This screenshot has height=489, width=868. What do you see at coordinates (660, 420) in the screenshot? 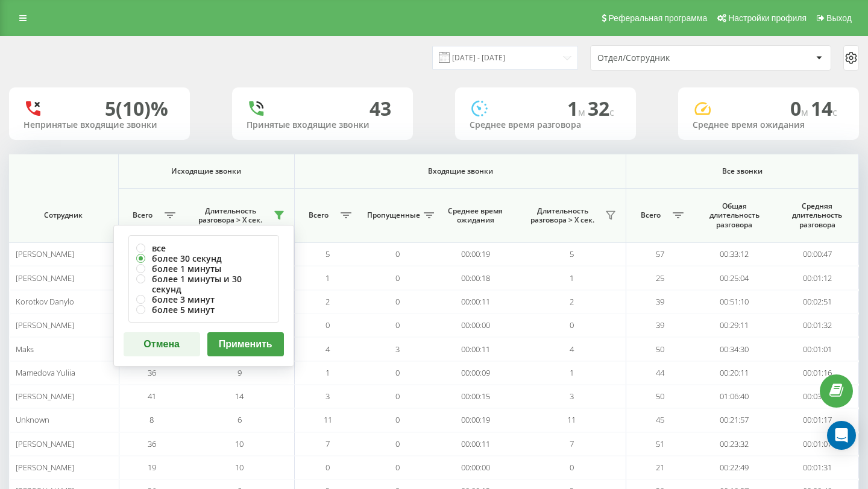
I see `span: 45` at bounding box center [660, 420].